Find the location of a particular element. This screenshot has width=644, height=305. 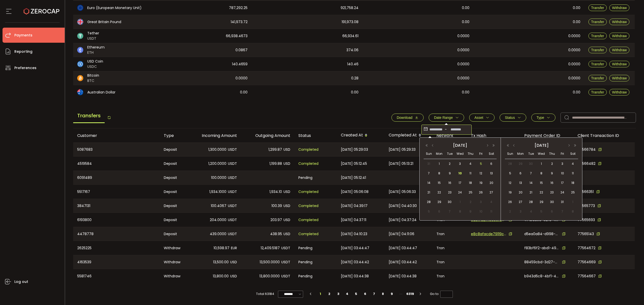

div: 6091489 is located at coordinates (117, 178).